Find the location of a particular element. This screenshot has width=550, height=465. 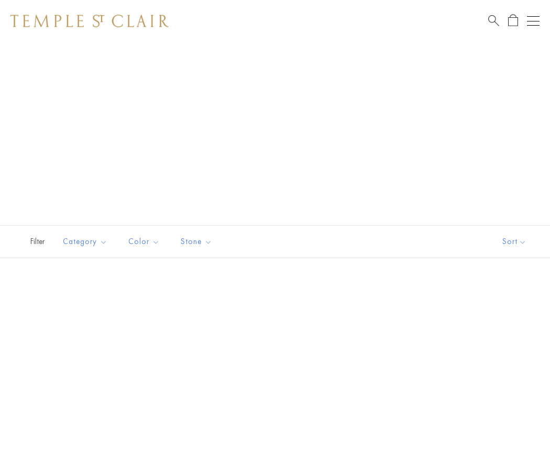

a: Search is located at coordinates (493, 20).